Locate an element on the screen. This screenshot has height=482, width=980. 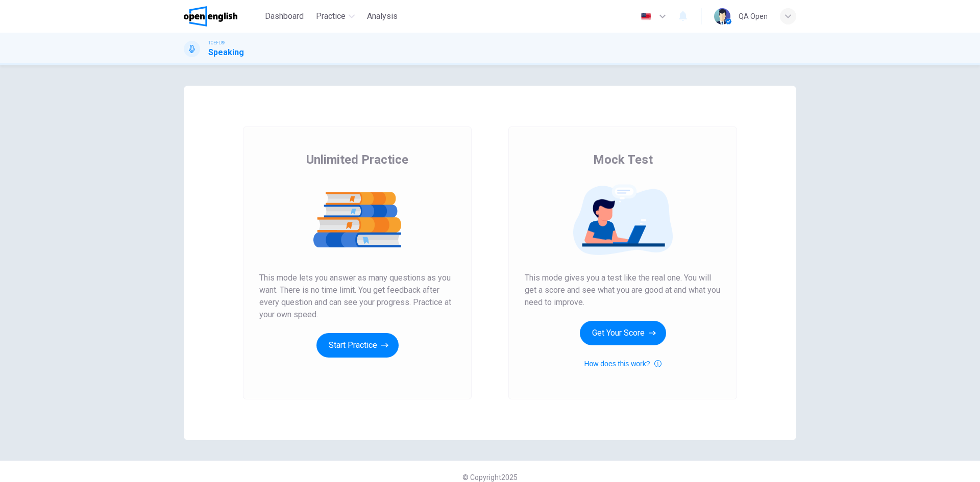
a: OpenEnglish logo is located at coordinates (222, 17).